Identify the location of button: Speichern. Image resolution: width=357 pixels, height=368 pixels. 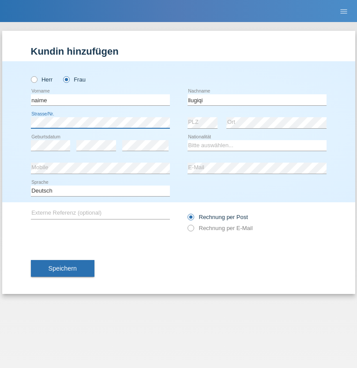
(63, 269).